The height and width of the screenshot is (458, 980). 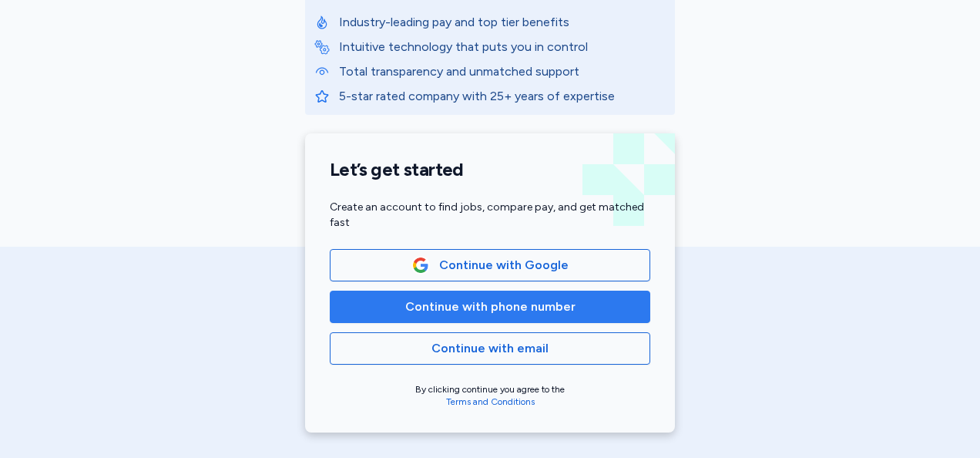 What do you see at coordinates (490, 307) in the screenshot?
I see `span: Continue with phone number` at bounding box center [490, 307].